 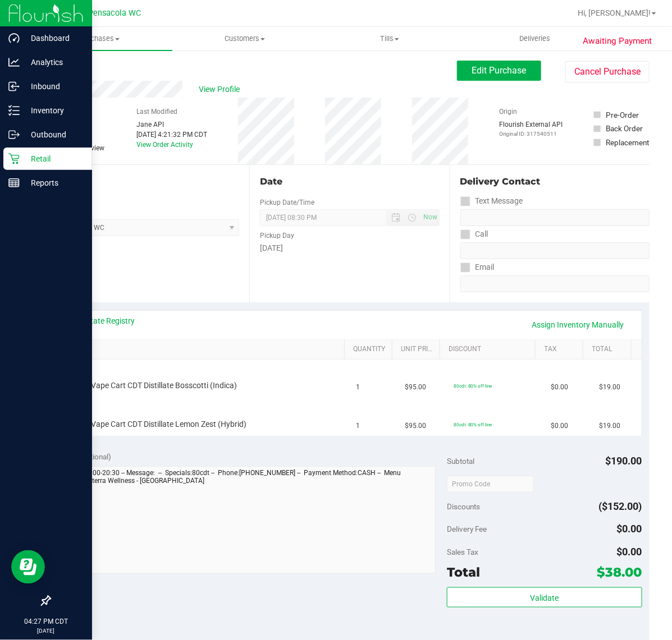 I want to click on a: Tills, so click(x=389, y=39).